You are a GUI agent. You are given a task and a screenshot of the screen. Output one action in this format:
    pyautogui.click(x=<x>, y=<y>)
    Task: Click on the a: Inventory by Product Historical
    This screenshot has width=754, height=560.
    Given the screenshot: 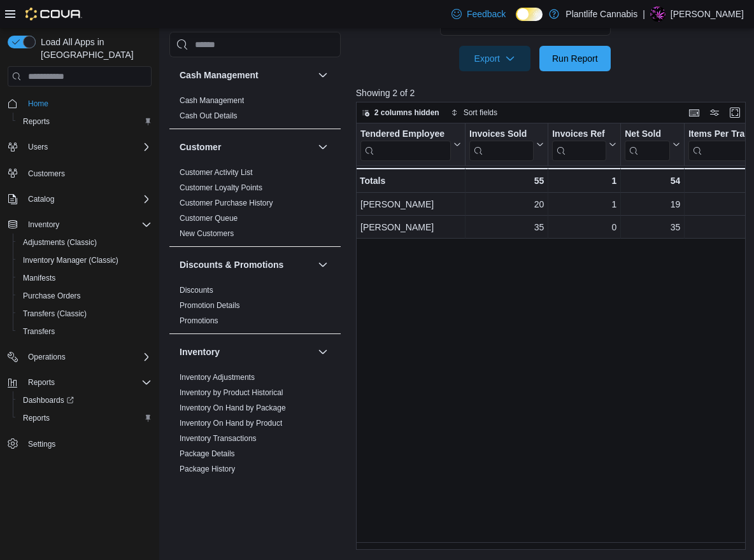 What is the action you would take?
    pyautogui.click(x=231, y=393)
    